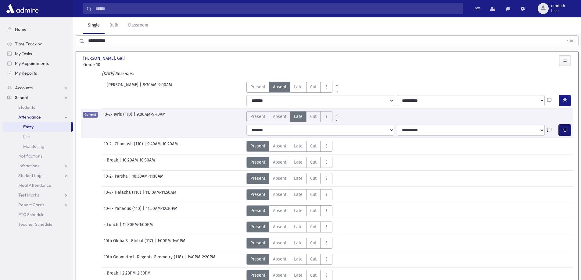 The image size is (581, 280). I want to click on span: Grade 10, so click(121, 65).